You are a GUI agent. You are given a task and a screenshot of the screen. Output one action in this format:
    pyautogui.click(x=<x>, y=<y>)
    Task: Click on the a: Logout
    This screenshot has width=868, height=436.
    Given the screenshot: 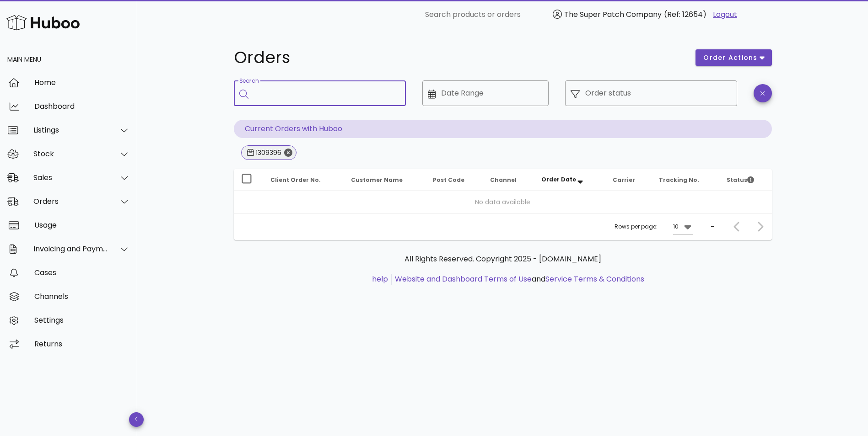 What is the action you would take?
    pyautogui.click(x=725, y=15)
    